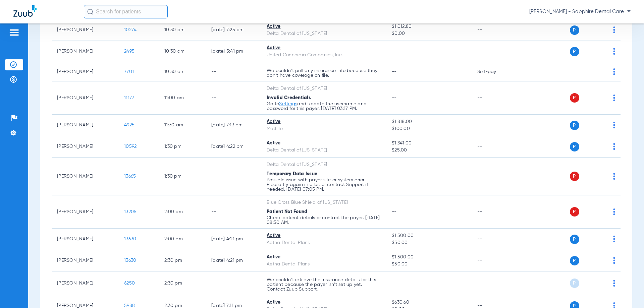 Image resolution: width=644 pixels, height=308 pixels. What do you see at coordinates (288, 104) in the screenshot?
I see `a: Settings` at bounding box center [288, 104].